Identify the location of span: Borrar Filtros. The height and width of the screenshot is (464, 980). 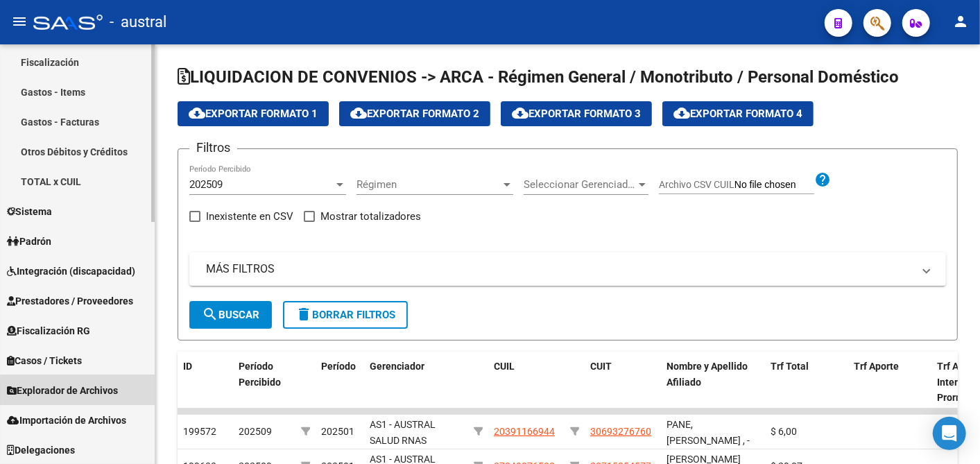
(345, 315).